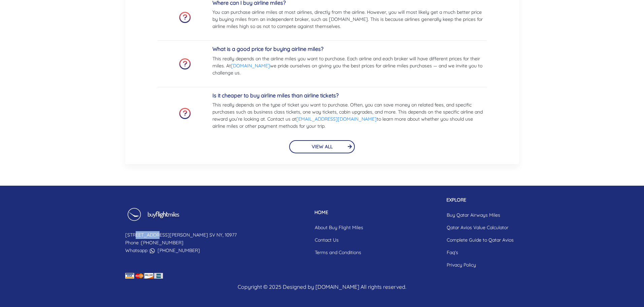  I want to click on img: whatsapp icon, so click(152, 251).